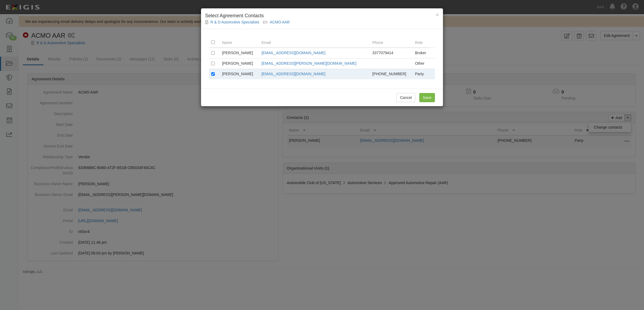  Describe the element at coordinates (239, 43) in the screenshot. I see `th: Name` at that location.